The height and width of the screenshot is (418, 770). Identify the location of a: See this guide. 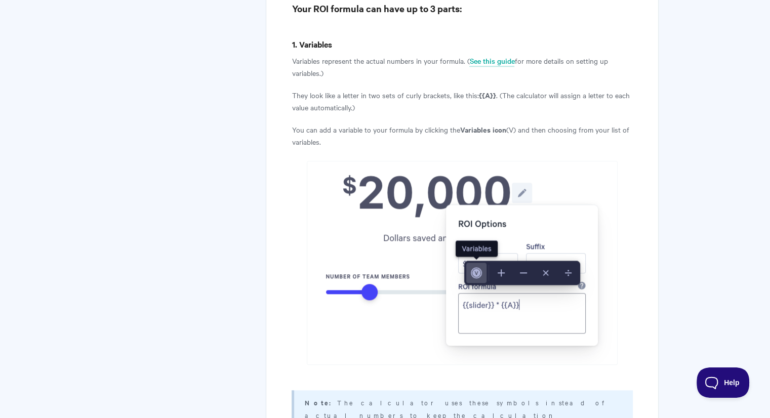
(492, 61).